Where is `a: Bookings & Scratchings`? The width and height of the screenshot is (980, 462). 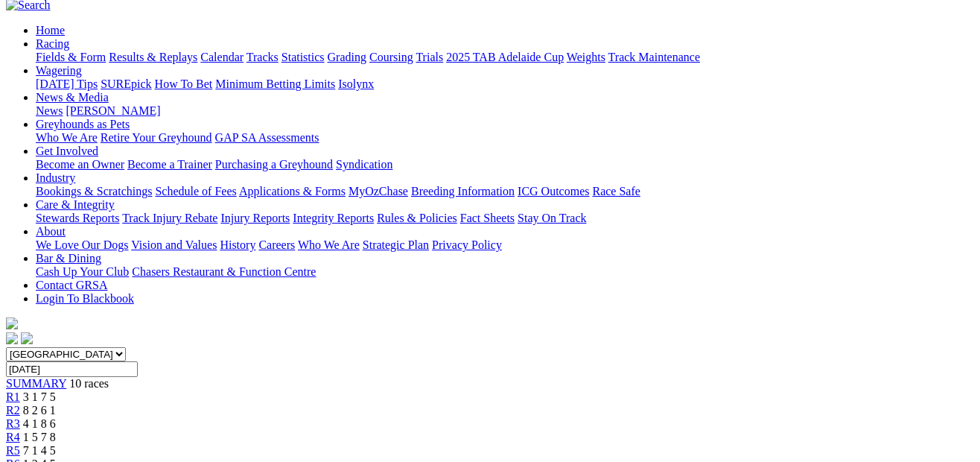 a: Bookings & Scratchings is located at coordinates (94, 190).